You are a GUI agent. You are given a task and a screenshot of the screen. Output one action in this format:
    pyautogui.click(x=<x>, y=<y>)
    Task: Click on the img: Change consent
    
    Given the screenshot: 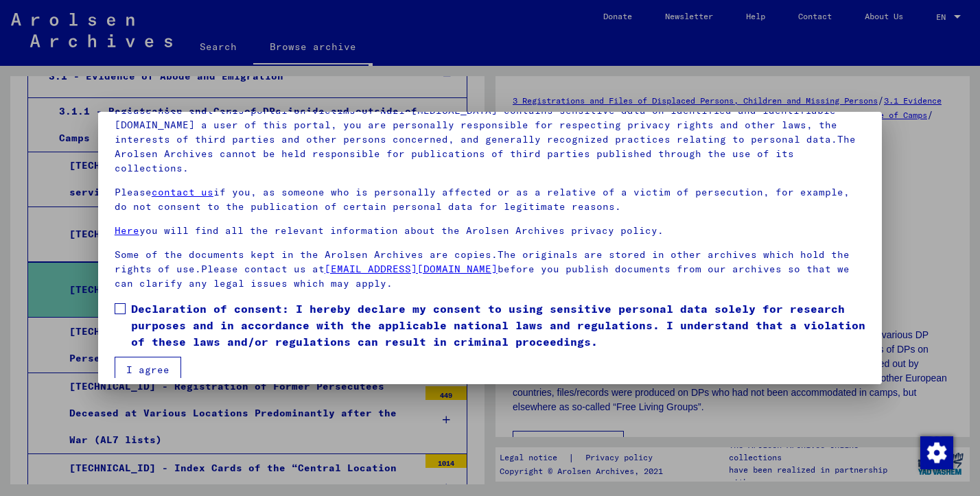 What is the action you would take?
    pyautogui.click(x=937, y=453)
    